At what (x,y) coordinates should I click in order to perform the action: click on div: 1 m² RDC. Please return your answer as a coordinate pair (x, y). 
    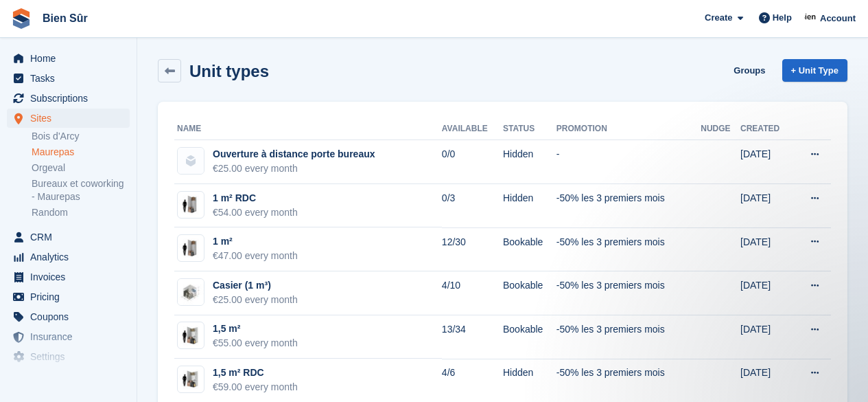
    Looking at the image, I should click on (255, 198).